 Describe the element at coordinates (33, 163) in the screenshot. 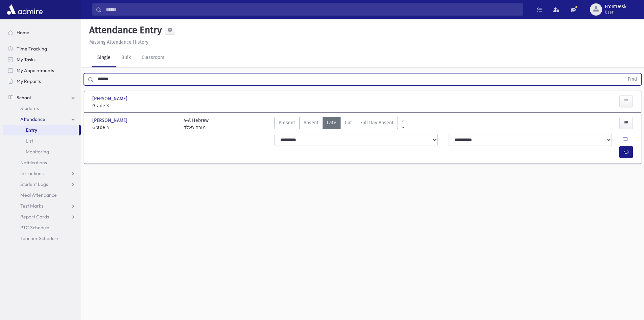

I see `span: Notifications` at that location.